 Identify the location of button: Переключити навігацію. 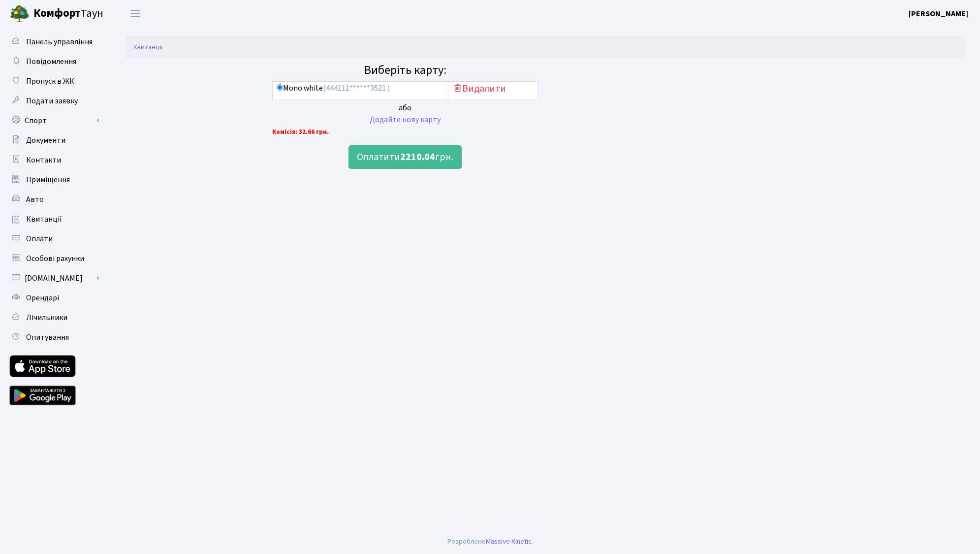
(135, 13).